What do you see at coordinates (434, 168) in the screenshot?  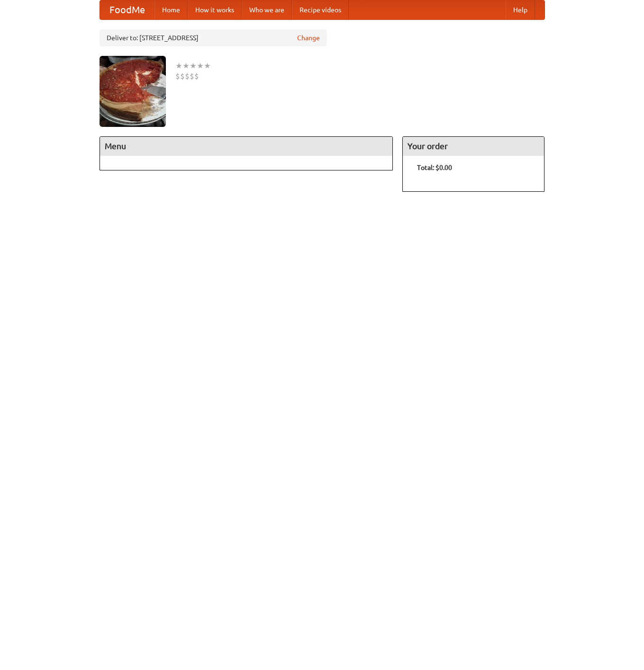 I see `b: Total: $0.00` at bounding box center [434, 168].